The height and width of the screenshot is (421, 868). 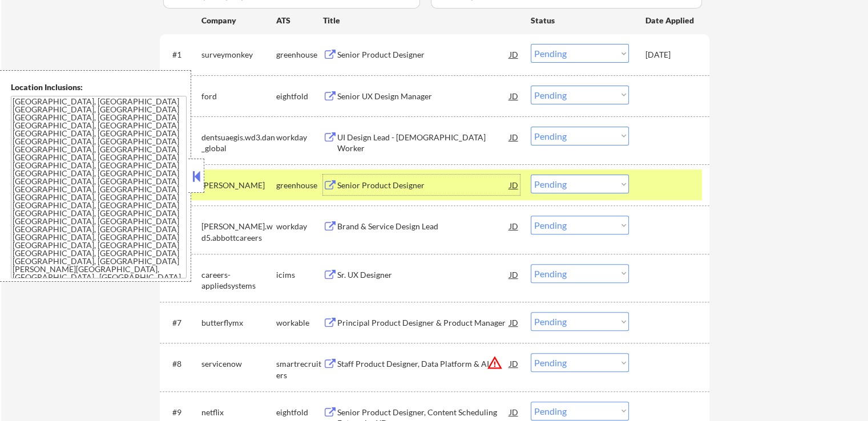 What do you see at coordinates (99, 87) in the screenshot?
I see `div: Location Inclusions:` at bounding box center [99, 87].